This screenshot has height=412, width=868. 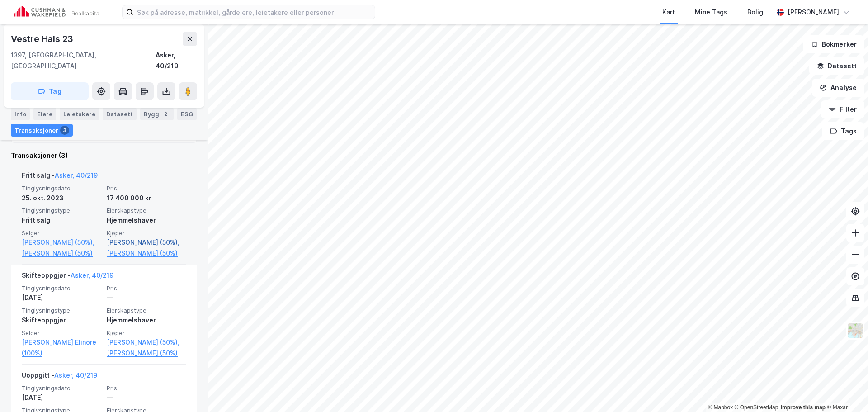 I want to click on a: Mapbox, so click(x=720, y=407).